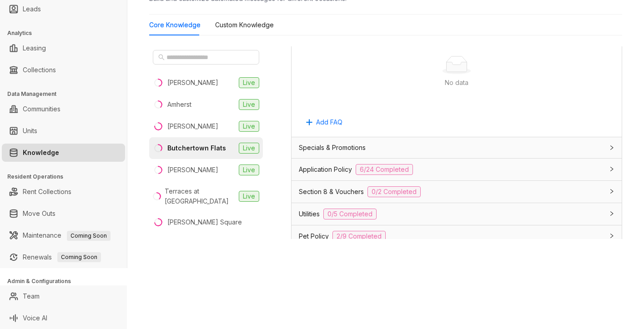 Image resolution: width=644 pixels, height=329 pixels. Describe the element at coordinates (67, 33) in the screenshot. I see `h3: Analytics` at that location.